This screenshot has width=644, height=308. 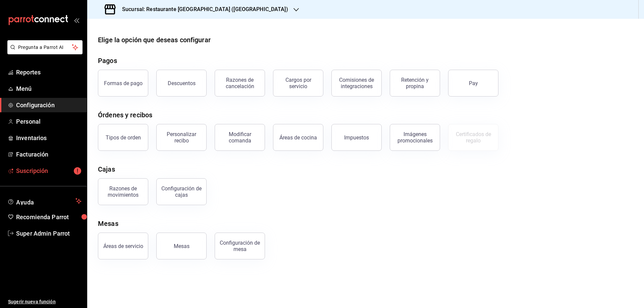 I want to click on div: Pay, so click(x=473, y=83).